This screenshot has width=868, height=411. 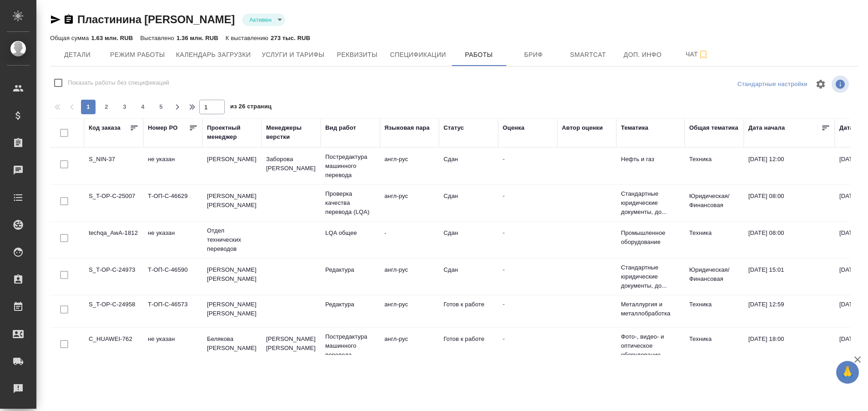 What do you see at coordinates (643, 55) in the screenshot?
I see `span: Доп. инфо` at bounding box center [643, 55].